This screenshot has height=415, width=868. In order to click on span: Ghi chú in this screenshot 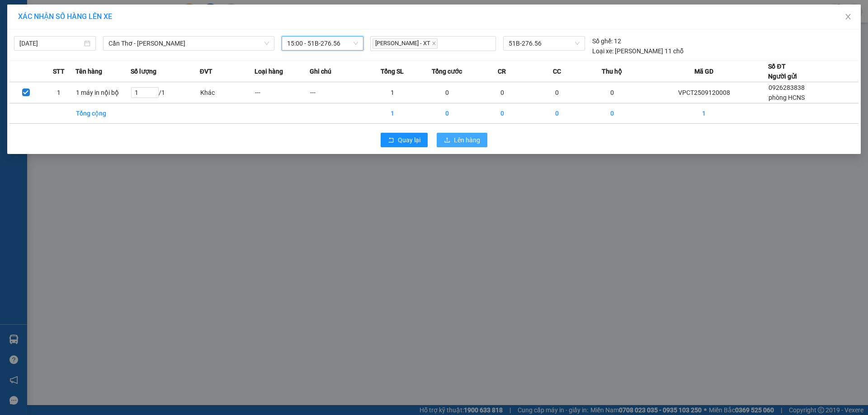, I will do `click(320, 72)`.